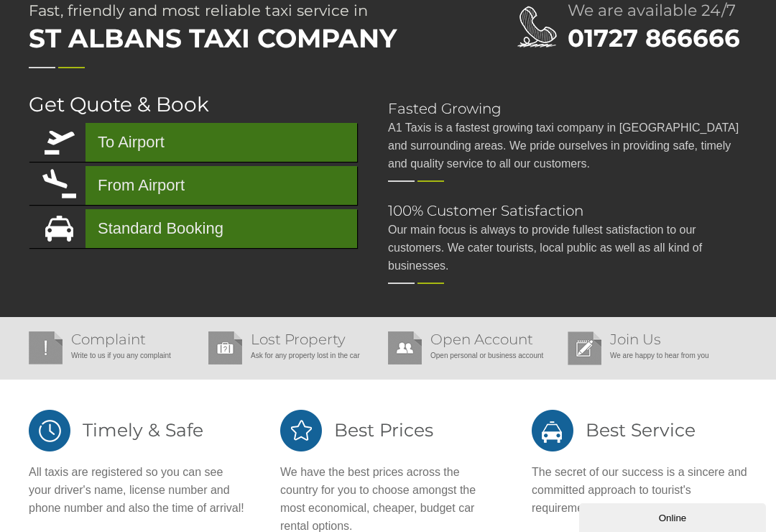 The width and height of the screenshot is (776, 532). What do you see at coordinates (244, 31) in the screenshot?
I see `h1: Fast, friendly and most reliable taxi service in` at bounding box center [244, 31].